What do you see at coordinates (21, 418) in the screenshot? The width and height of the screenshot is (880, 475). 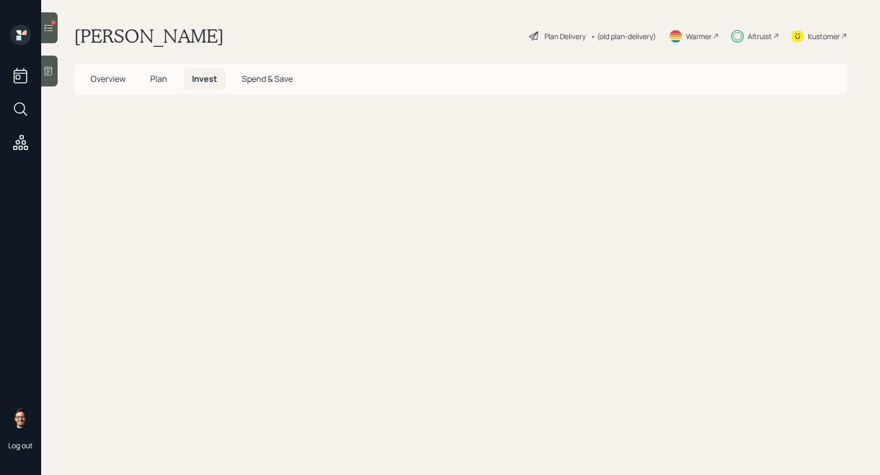 I see `img: sami-boghos-headshot.png` at bounding box center [21, 418].